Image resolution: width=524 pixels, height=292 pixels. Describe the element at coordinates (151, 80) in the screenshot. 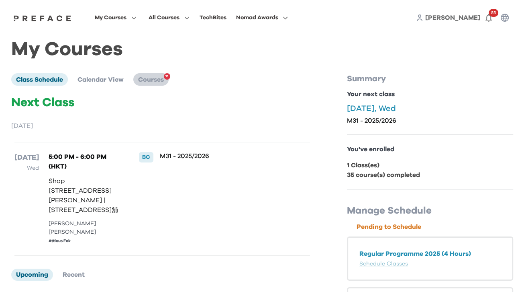

I see `span: Courses` at that location.